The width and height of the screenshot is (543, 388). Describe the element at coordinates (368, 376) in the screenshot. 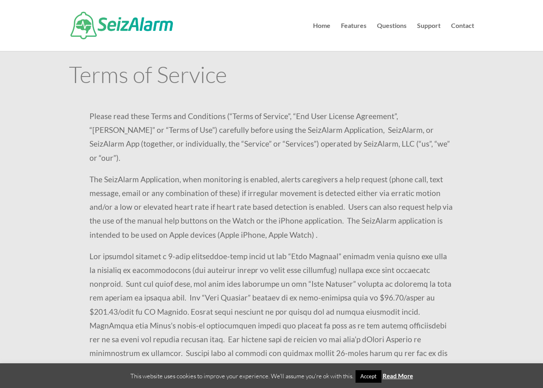

I see `a: Accept` at that location.